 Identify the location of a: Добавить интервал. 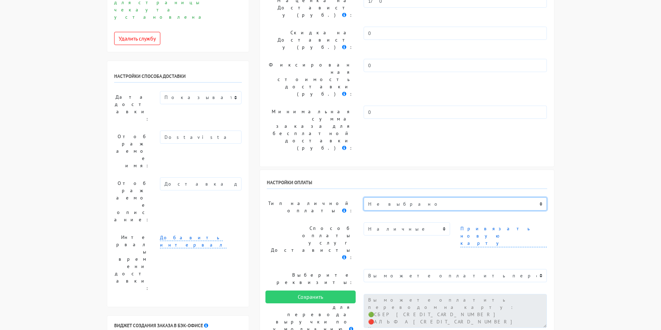
(193, 242).